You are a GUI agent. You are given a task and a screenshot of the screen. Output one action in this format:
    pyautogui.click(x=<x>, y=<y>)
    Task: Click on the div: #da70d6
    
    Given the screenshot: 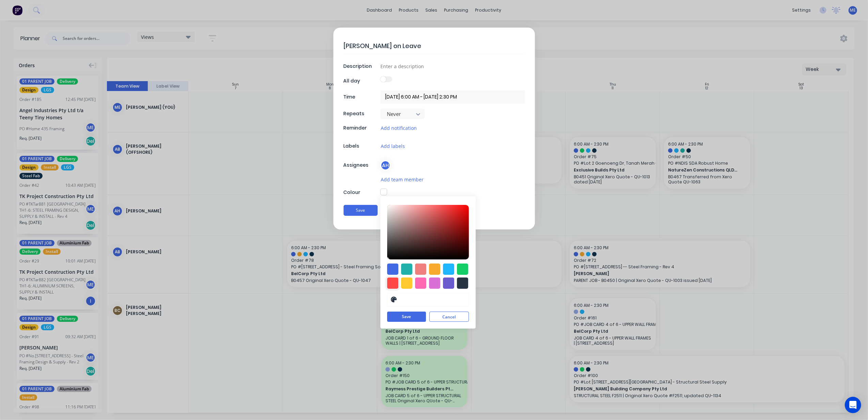 What is the action you would take?
    pyautogui.click(x=435, y=283)
    